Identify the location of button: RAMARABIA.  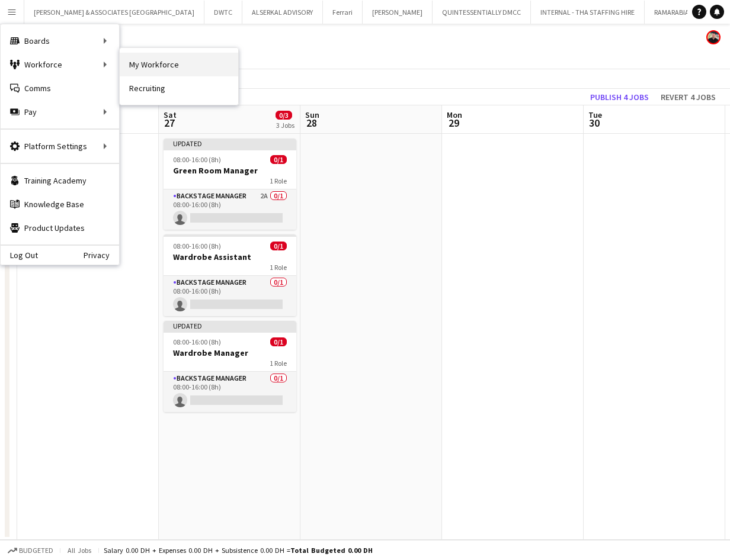
(672, 12).